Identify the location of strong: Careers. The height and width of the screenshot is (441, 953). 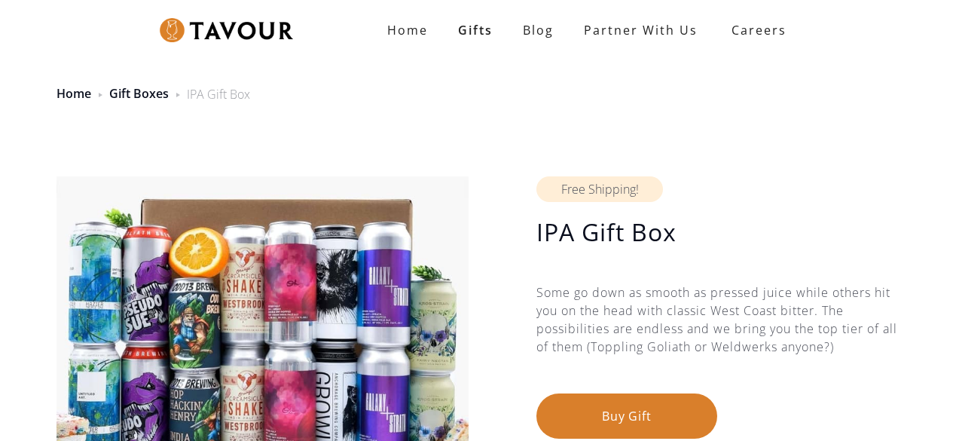
(759, 30).